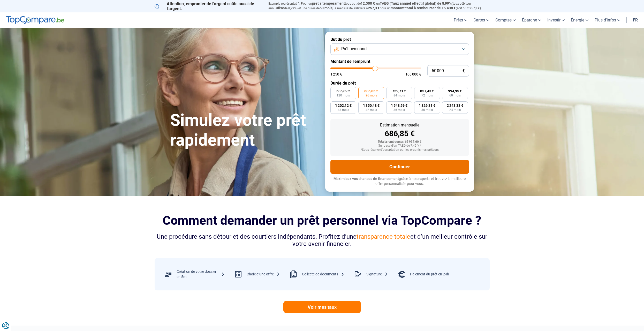  Describe the element at coordinates (399, 91) in the screenshot. I see `span: 759,71 €` at that location.